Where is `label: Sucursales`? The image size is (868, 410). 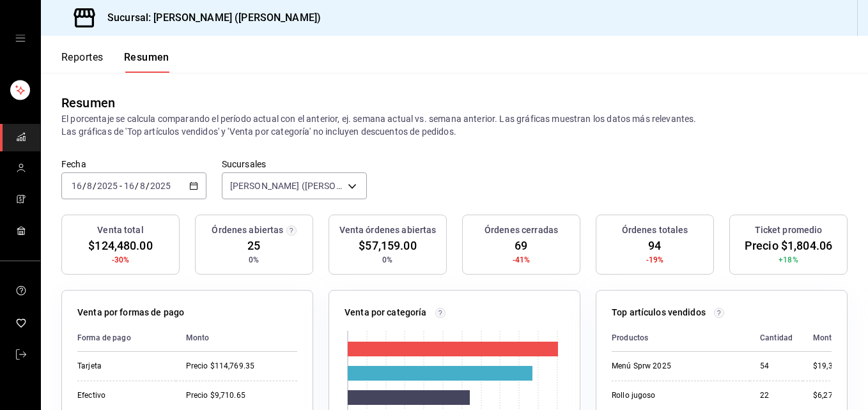 label: Sucursales is located at coordinates (294, 164).